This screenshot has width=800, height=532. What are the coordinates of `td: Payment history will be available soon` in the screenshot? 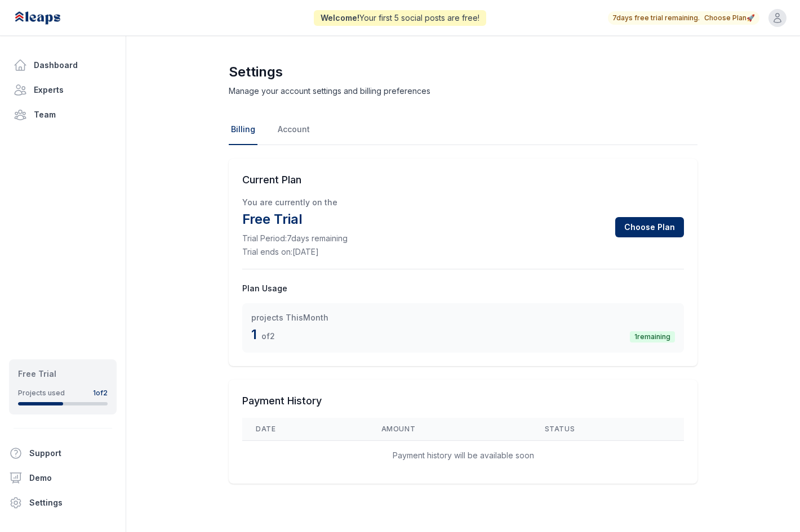 It's located at (463, 455).